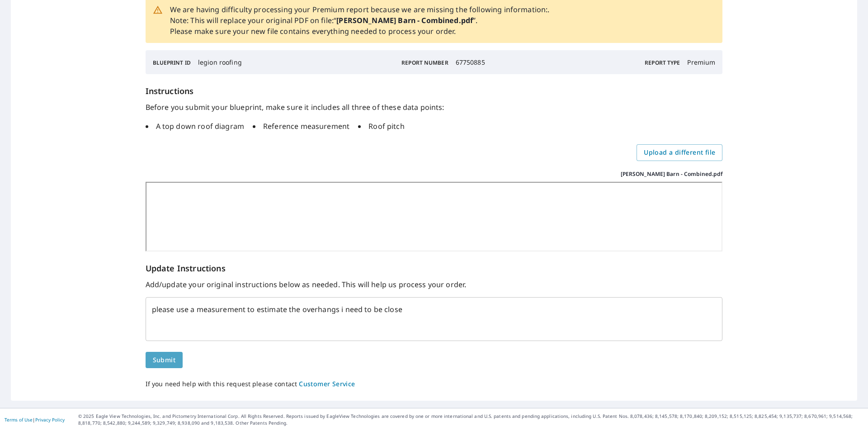 The height and width of the screenshot is (431, 868). I want to click on li: Reference measurement, so click(301, 126).